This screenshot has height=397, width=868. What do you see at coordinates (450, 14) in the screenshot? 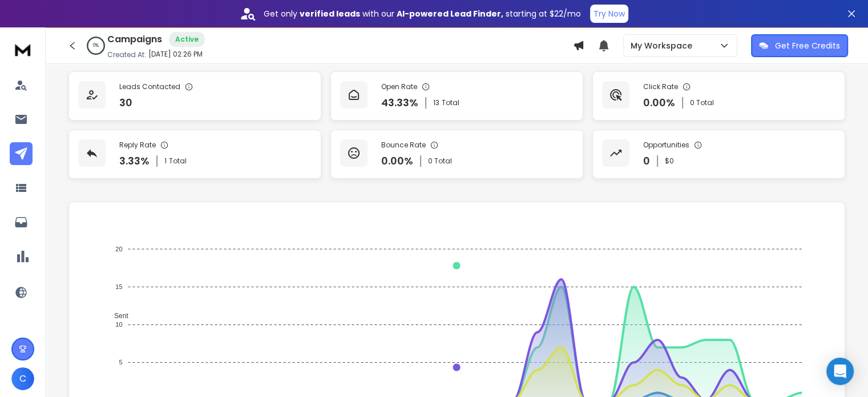
I see `strong: AI-powered Lead Finder,` at bounding box center [450, 14].